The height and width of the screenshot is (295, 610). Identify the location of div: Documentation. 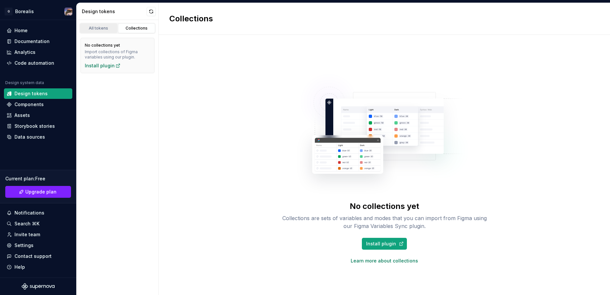
(32, 41).